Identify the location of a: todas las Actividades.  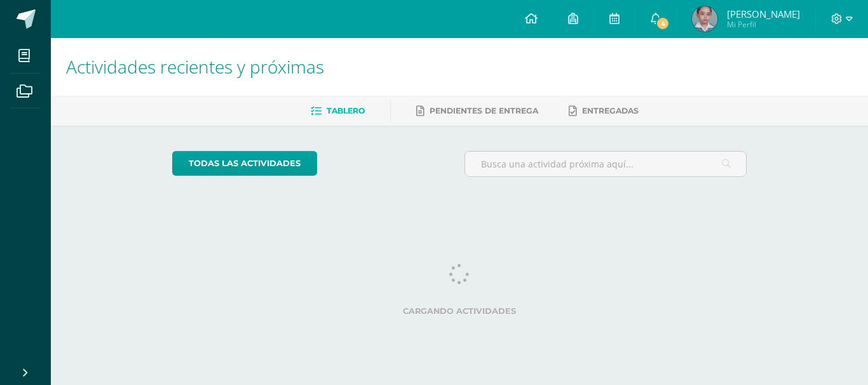
(244, 163).